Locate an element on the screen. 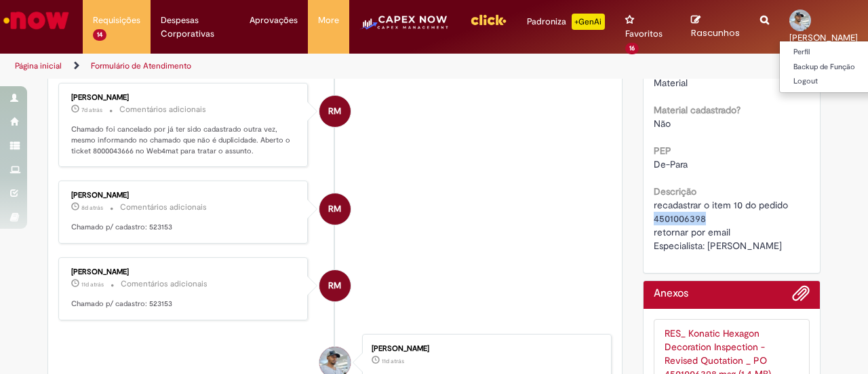 Image resolution: width=868 pixels, height=374 pixels. span: Requisições is located at coordinates (116, 20).